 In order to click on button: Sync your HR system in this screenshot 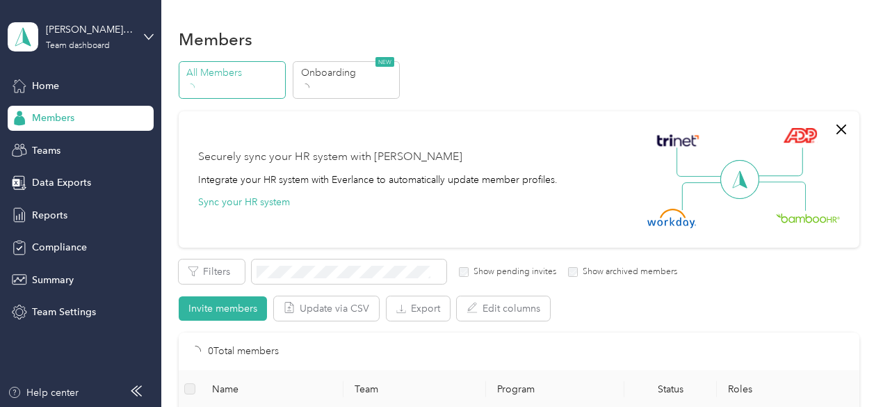, I will do `click(244, 202)`.